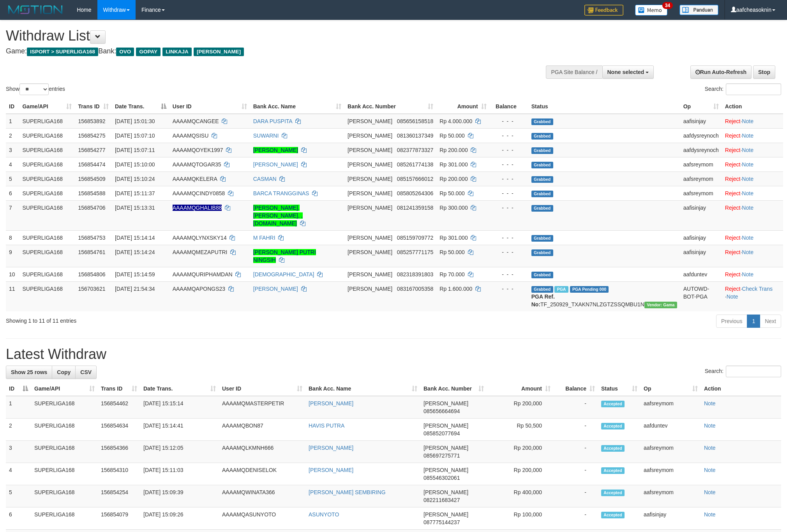  I want to click on td: Rp 200,000, so click(520, 407).